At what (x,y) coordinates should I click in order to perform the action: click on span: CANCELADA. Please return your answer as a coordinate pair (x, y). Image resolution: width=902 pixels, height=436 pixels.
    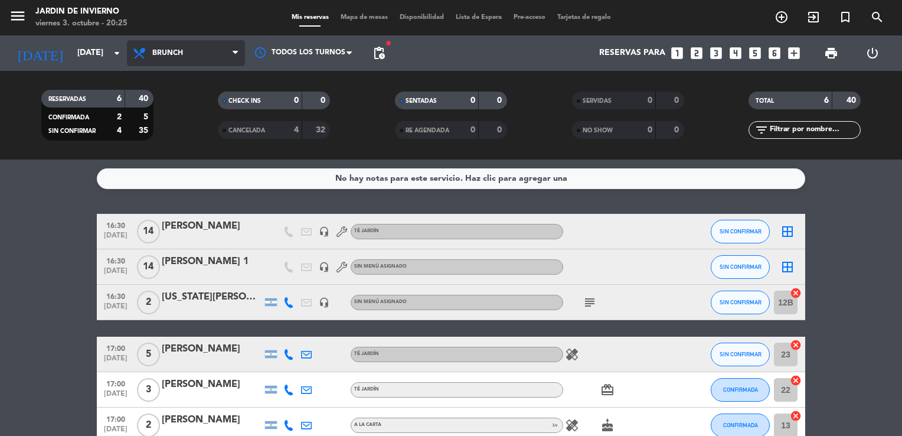
    Looking at the image, I should click on (247, 131).